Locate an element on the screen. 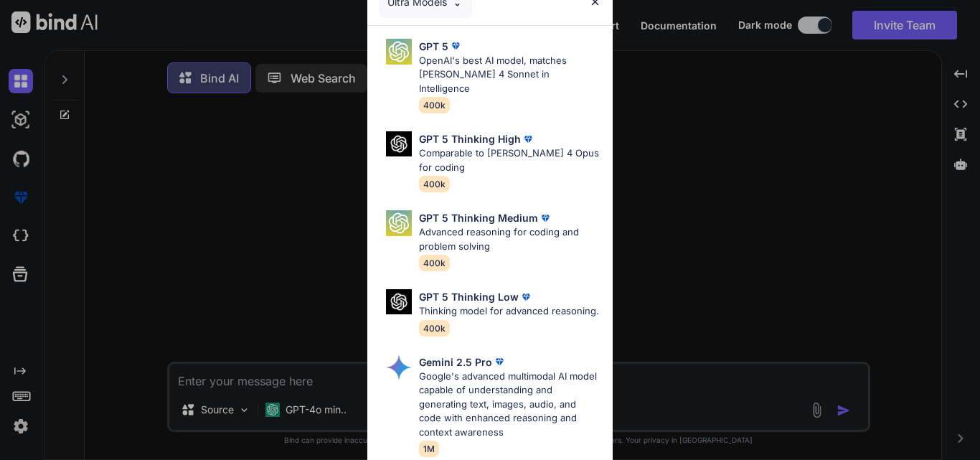  p: GPT 5 Thinking Medium is located at coordinates (479, 217).